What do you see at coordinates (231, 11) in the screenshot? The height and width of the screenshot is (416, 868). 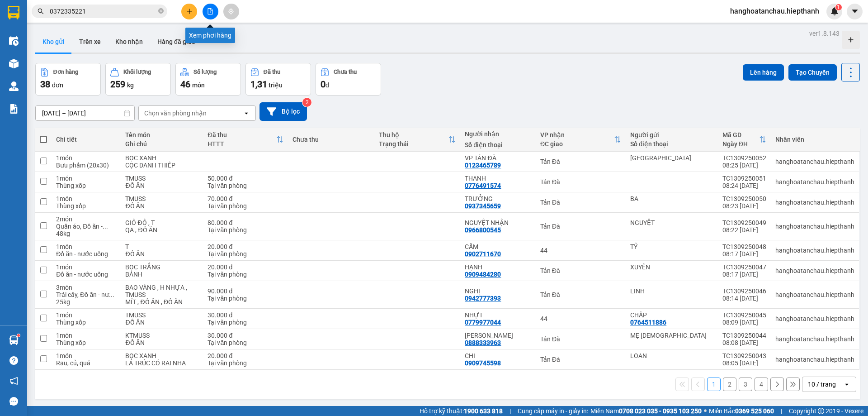 I see `button: aim` at bounding box center [231, 11].